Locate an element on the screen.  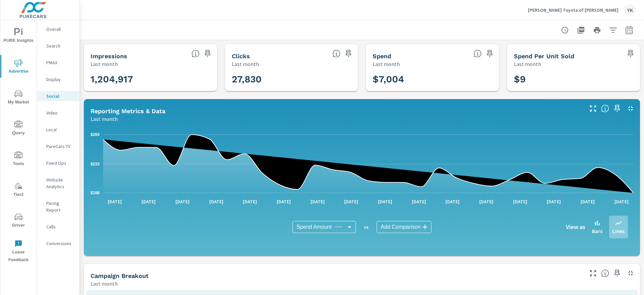
div: Search is located at coordinates (58, 46).